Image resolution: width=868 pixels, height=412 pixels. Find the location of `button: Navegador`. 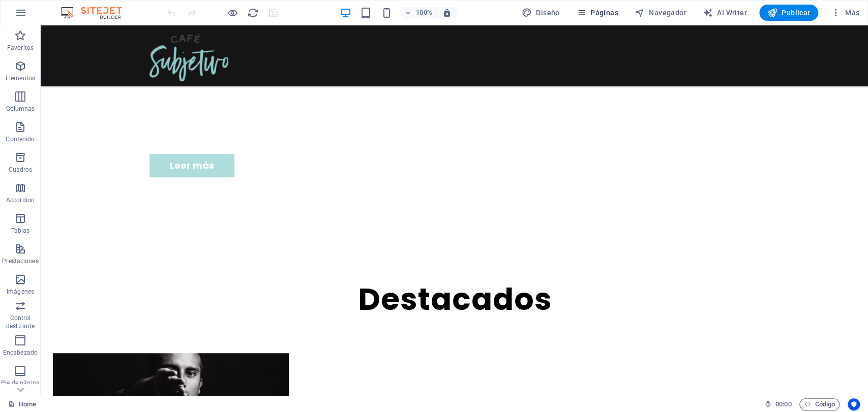

button: Navegador is located at coordinates (661, 13).